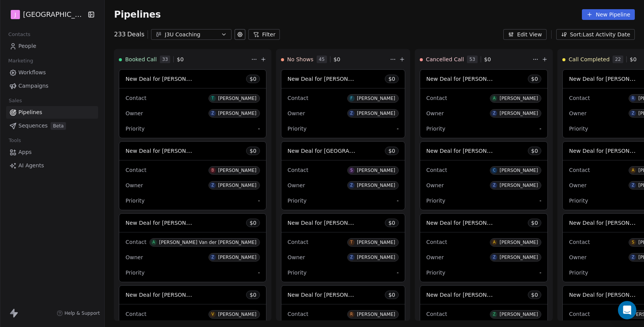 This screenshot has width=644, height=327. I want to click on span: J, so click(16, 15).